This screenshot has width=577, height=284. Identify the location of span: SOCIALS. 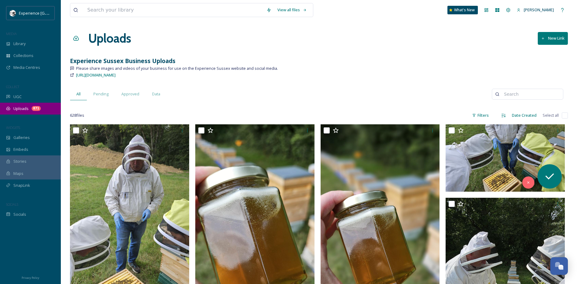
(12, 204).